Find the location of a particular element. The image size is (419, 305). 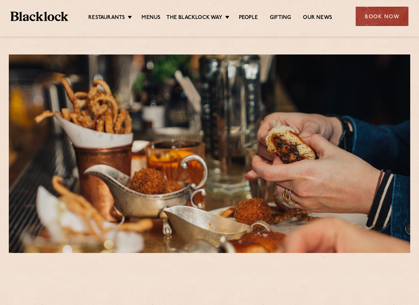

a: Gifting is located at coordinates (280, 18).